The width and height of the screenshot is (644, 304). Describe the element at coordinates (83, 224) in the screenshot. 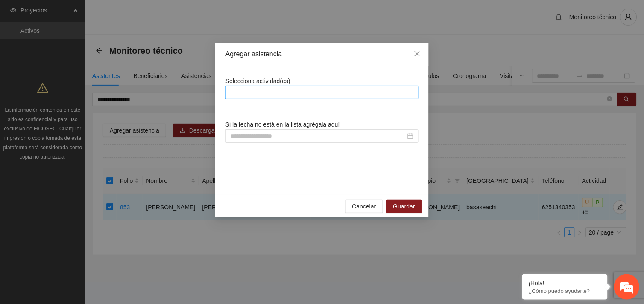

I see `textarea: Escriba su mensaje y pulse “Intro”` at that location.